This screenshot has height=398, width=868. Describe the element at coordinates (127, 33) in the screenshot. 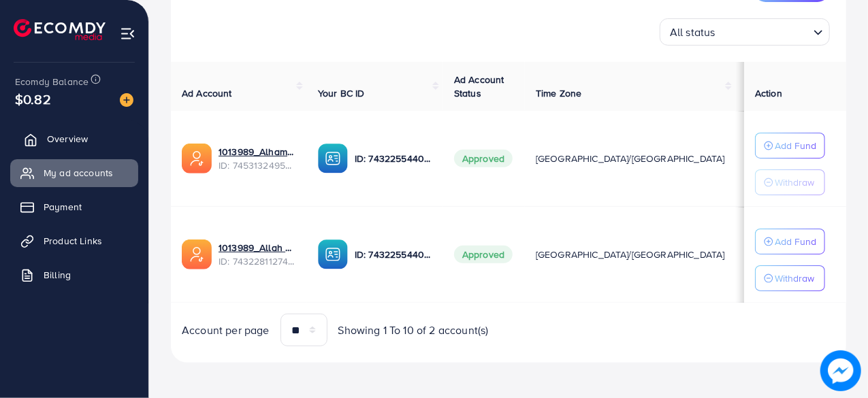

I see `img: menu` at that location.